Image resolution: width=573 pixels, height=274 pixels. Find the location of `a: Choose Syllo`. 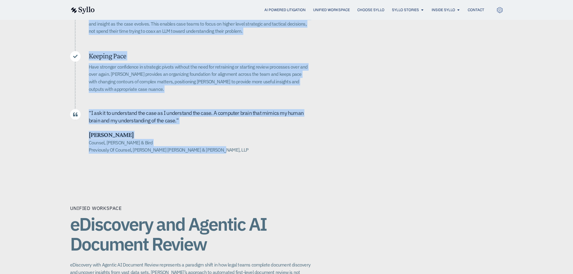

a: Choose Syllo is located at coordinates (371, 10).